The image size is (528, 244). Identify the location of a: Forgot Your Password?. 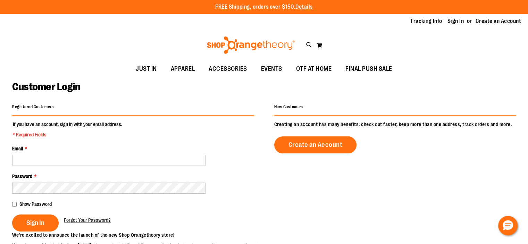
(87, 220).